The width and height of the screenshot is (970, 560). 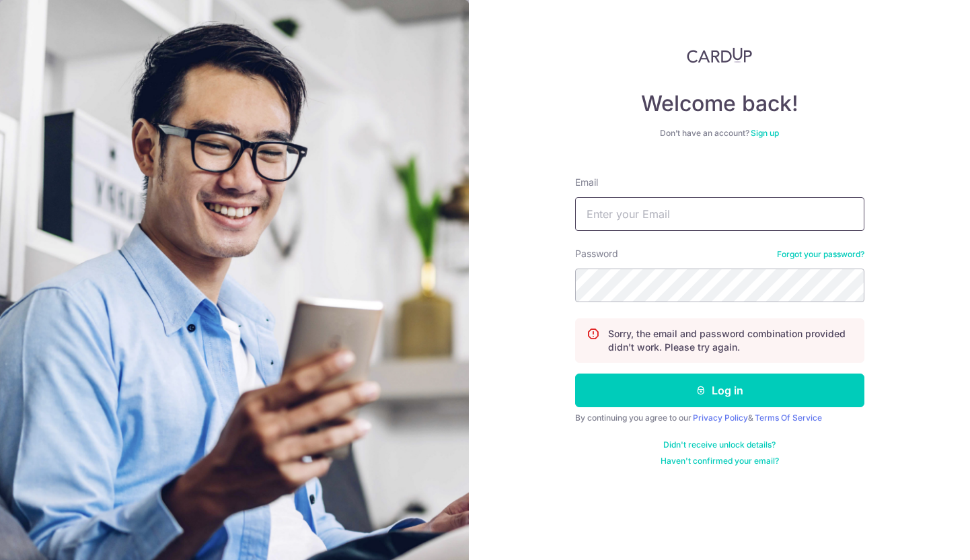 I want to click on a: Sign up, so click(x=765, y=133).